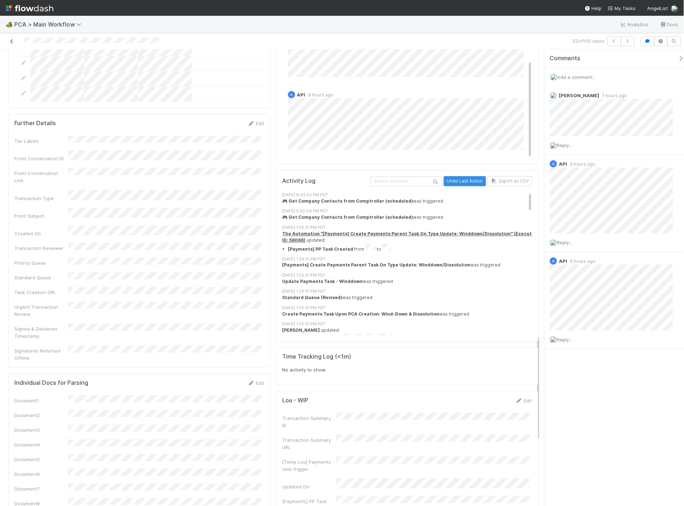 The height and width of the screenshot is (506, 684). I want to click on strong: The Automation "[Payments] Create Payments Parent Task On Type Update: Winddown/Dissolution" (Exe..., so click(410, 237).